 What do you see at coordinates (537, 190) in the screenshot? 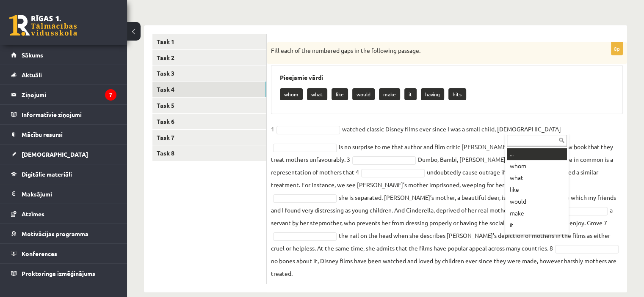
I see `div: like` at bounding box center [537, 190].